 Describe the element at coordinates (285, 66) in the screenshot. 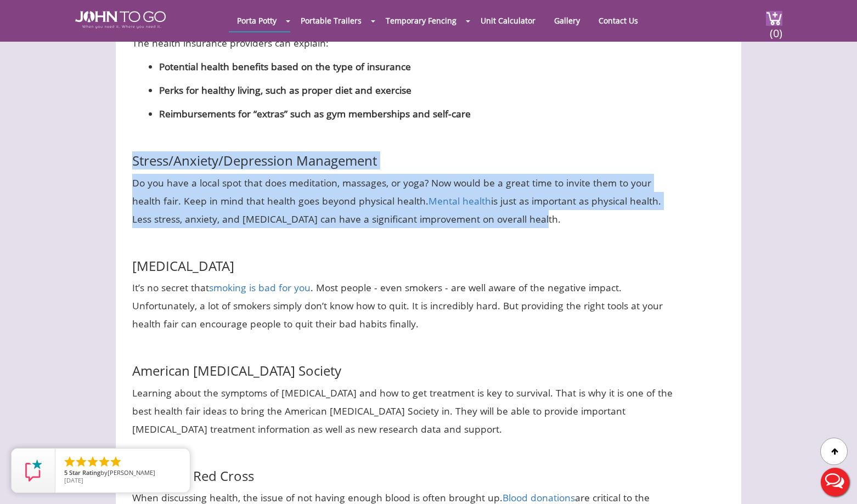

I see `b: Potential health benefits based on the type of insurance` at that location.